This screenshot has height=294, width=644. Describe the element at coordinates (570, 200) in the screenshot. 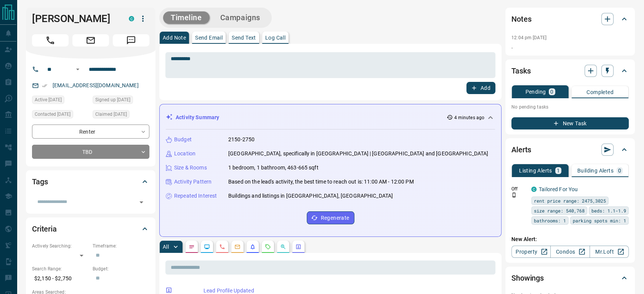

I see `span: rent price range: 2475,3025` at that location.